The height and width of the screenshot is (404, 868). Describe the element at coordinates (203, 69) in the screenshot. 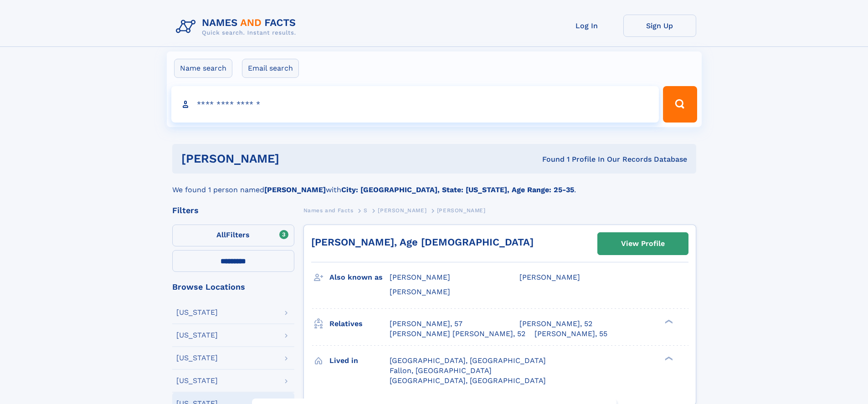

I see `label: Name search` at that location.